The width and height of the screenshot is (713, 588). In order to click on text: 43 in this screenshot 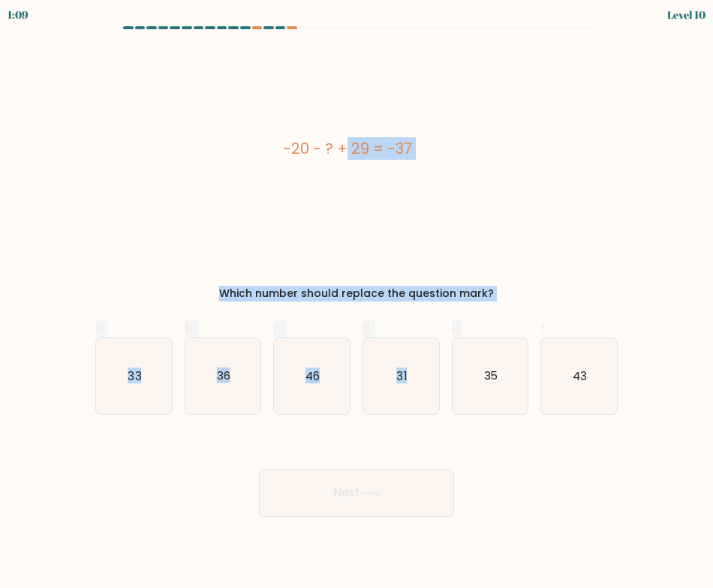, I will do `click(580, 375)`.